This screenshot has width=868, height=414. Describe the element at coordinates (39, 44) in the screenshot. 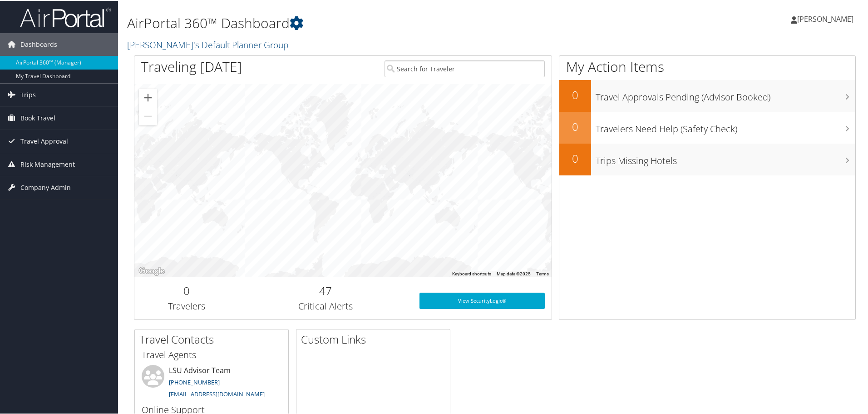

I see `span: Dashboards` at that location.